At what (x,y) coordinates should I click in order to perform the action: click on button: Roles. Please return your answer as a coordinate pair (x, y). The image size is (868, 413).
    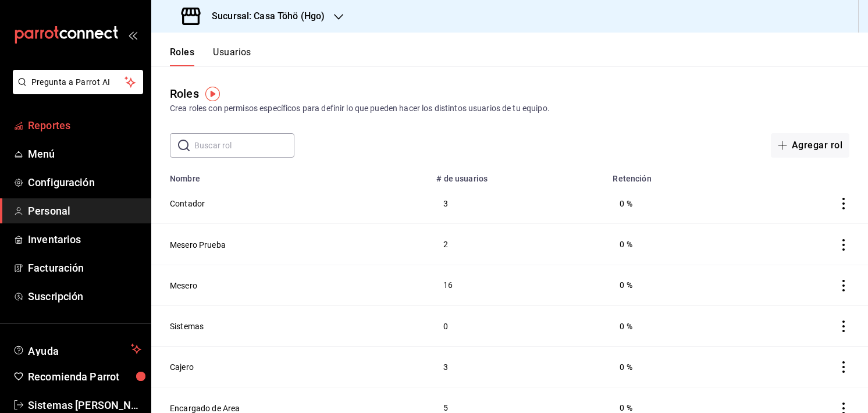
    Looking at the image, I should click on (182, 57).